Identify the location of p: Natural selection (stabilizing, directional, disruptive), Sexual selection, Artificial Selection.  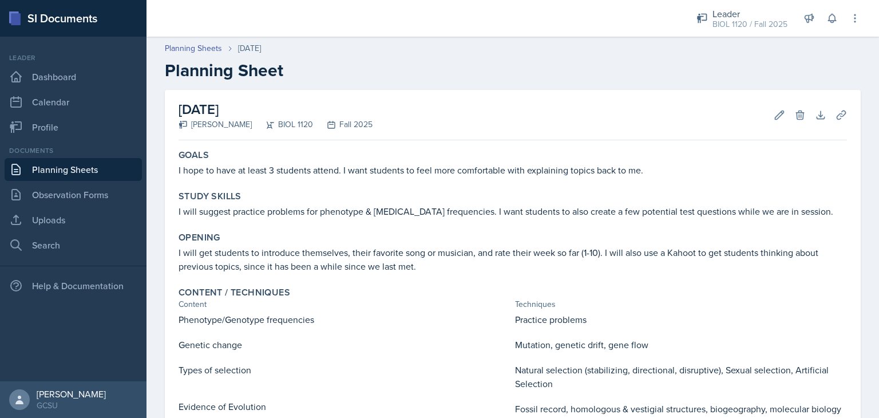
(681, 376).